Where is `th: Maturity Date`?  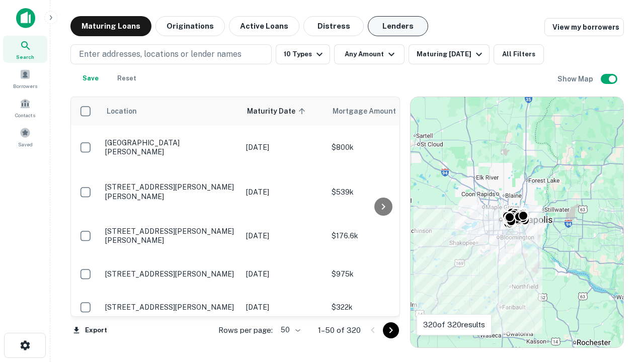
th: Maturity Date is located at coordinates (284, 111).